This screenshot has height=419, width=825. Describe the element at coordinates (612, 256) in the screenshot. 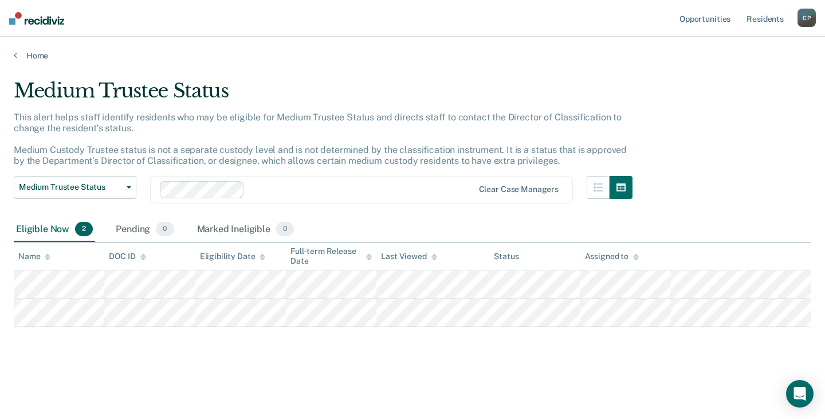

I see `div: Assigned to` at that location.